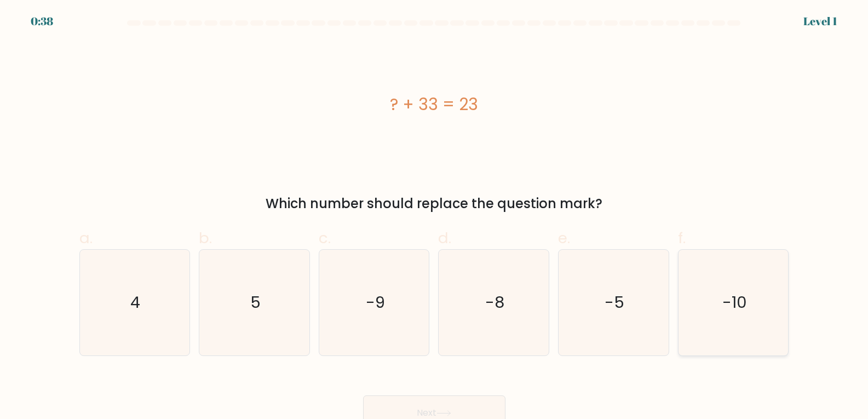  Describe the element at coordinates (41, 21) in the screenshot. I see `div: 0:38` at that location.